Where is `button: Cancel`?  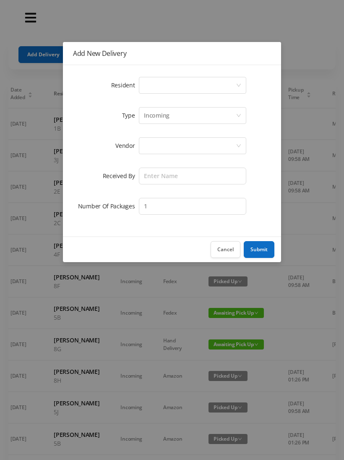
button: Cancel is located at coordinates (226, 250).